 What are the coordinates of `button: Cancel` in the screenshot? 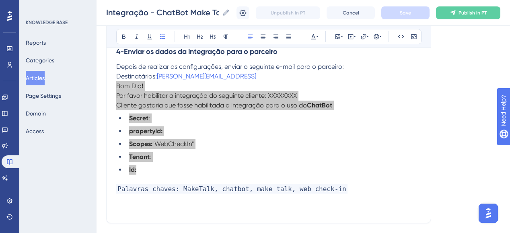 It's located at (351, 13).